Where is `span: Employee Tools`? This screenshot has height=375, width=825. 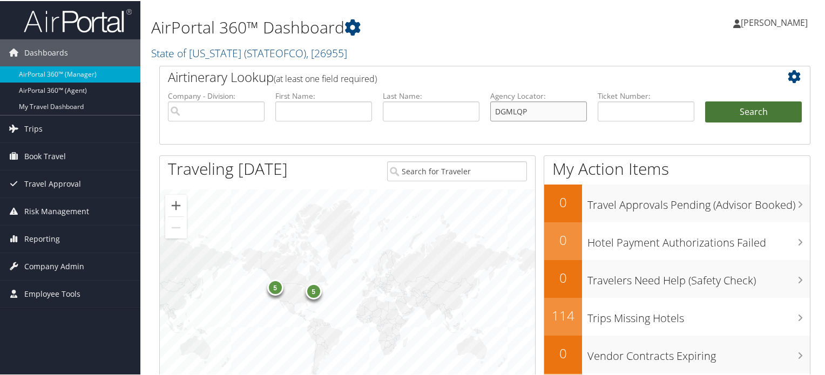 span: Employee Tools is located at coordinates (52, 293).